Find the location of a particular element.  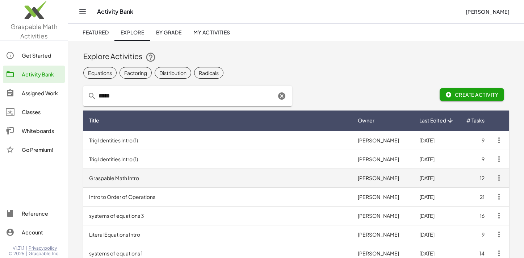

a: Activity Bank is located at coordinates (34, 74).